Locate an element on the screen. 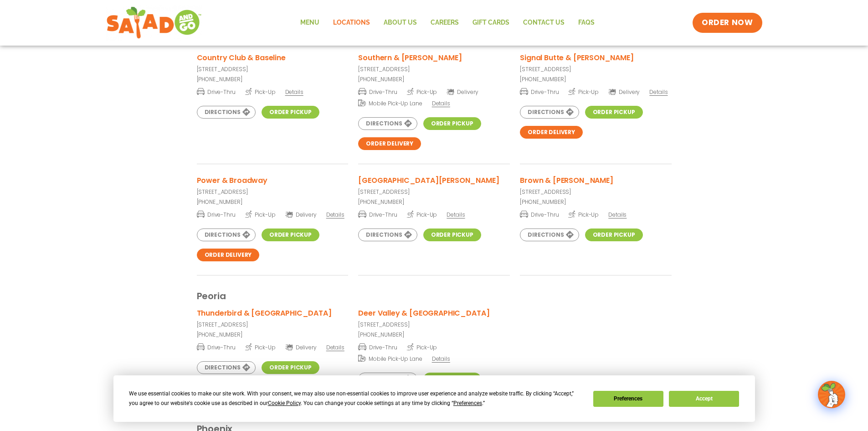  img: wpChatIcon is located at coordinates (832, 394).